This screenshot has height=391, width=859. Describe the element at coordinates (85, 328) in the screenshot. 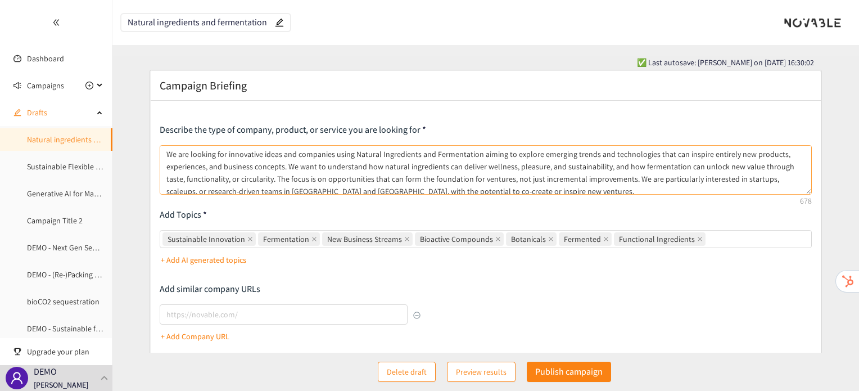

I see `a: DEMO - Sustainable food Packaging` at that location.